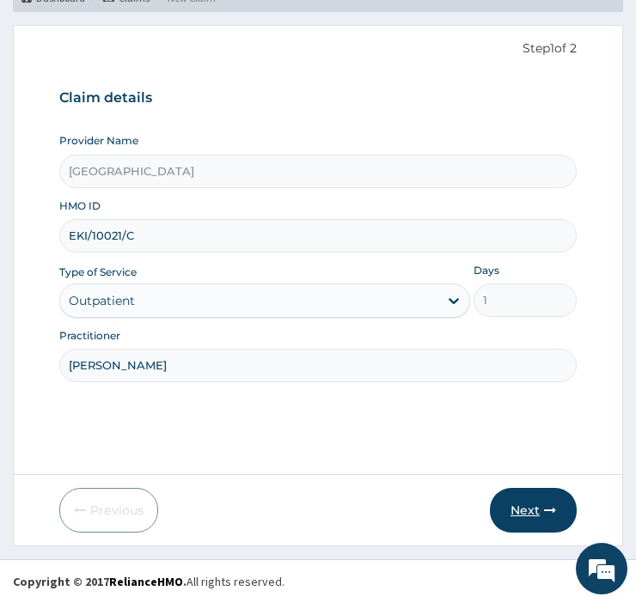  Describe the element at coordinates (98, 272) in the screenshot. I see `label: Type of Service` at that location.